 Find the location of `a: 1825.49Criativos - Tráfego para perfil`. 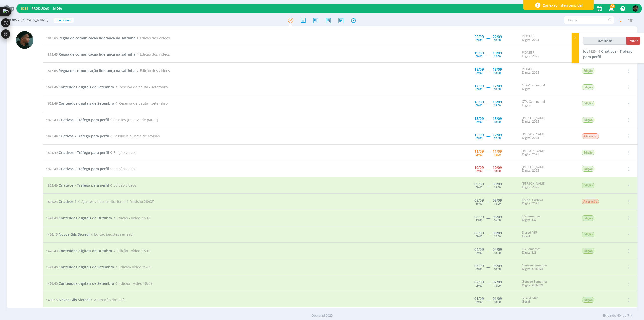

a: 1825.49Criativos - Tráfego para perfil is located at coordinates (77, 169).